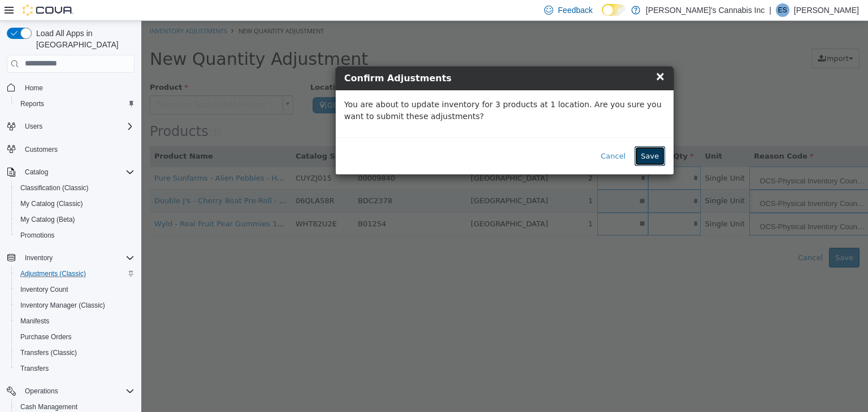 This screenshot has width=868, height=412. I want to click on button: Purchase Orders, so click(75, 337).